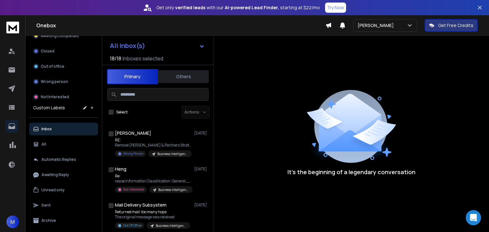  I want to click on h1: Mail Delivery Subsystem, so click(141, 205).